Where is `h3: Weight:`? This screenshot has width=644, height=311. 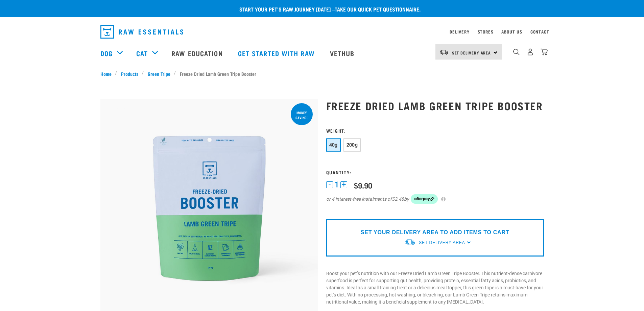
h3: Weight: is located at coordinates (435, 130).